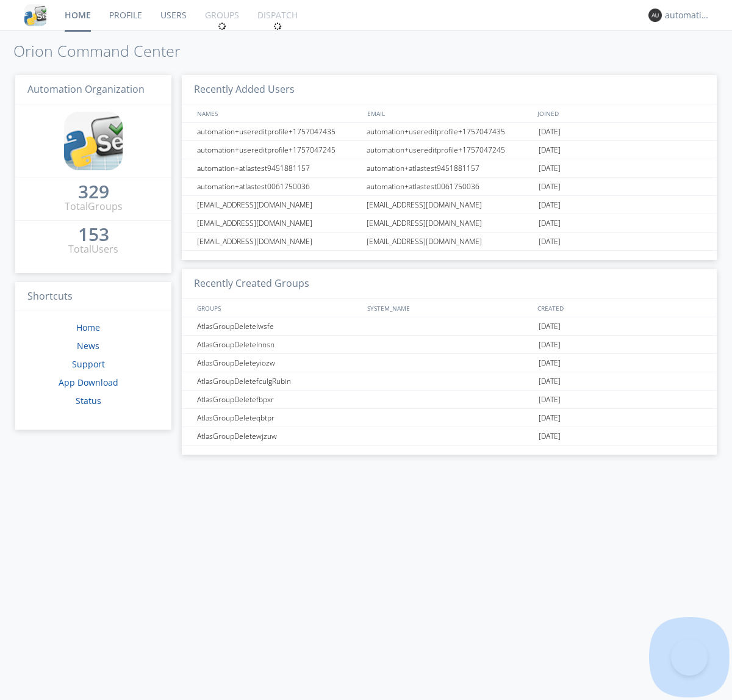 The width and height of the screenshot is (732, 700). Describe the element at coordinates (88, 327) in the screenshot. I see `a: Home` at that location.